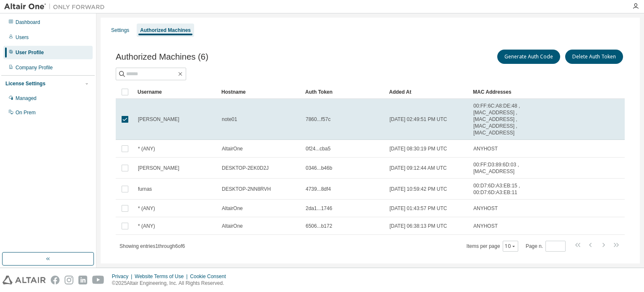 This screenshot has width=644, height=292. Describe the element at coordinates (162, 276) in the screenshot. I see `div: Website Terms of Use` at that location.